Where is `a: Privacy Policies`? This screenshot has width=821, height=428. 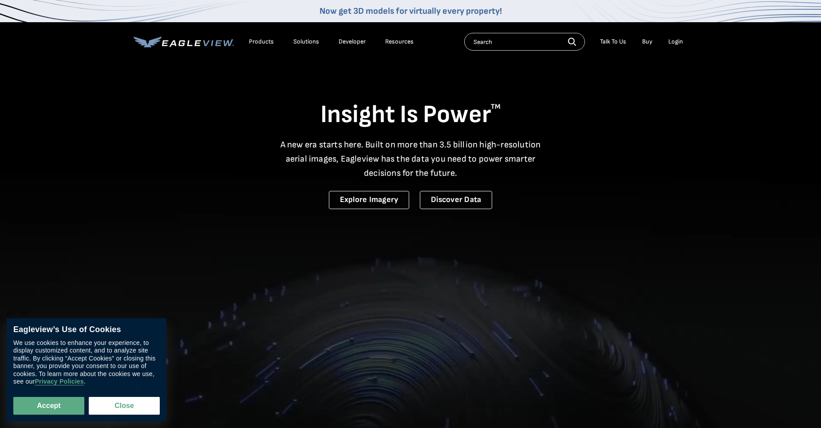 a: Privacy Policies is located at coordinates (59, 382).